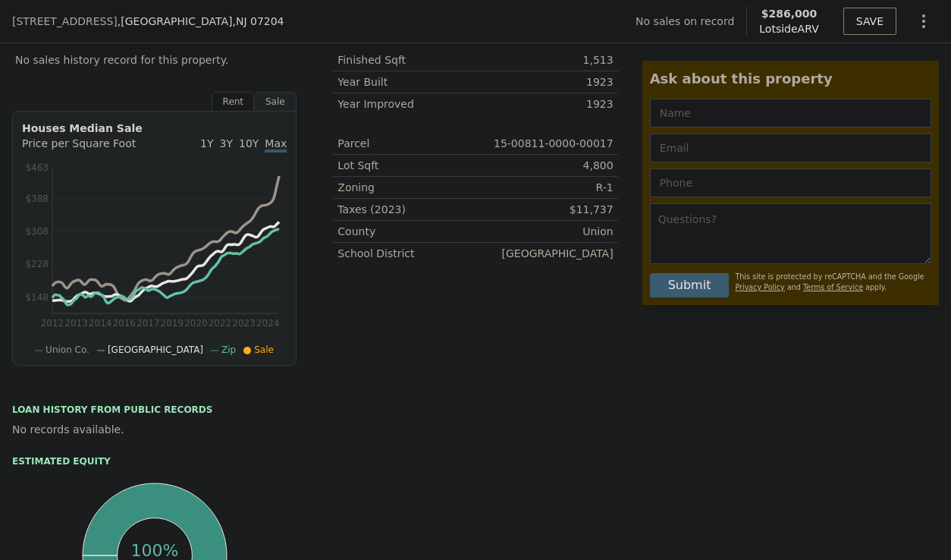 This screenshot has width=951, height=560. I want to click on span: Zip, so click(228, 349).